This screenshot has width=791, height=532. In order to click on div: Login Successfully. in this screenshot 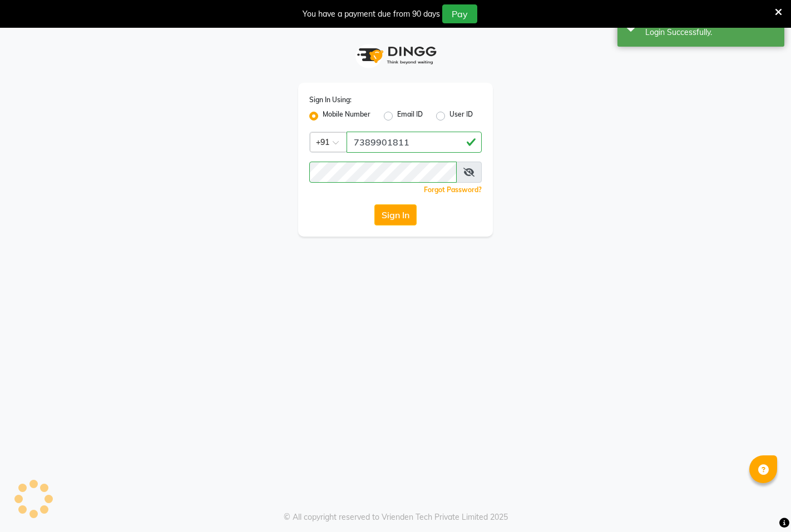, I will do `click(710, 33)`.